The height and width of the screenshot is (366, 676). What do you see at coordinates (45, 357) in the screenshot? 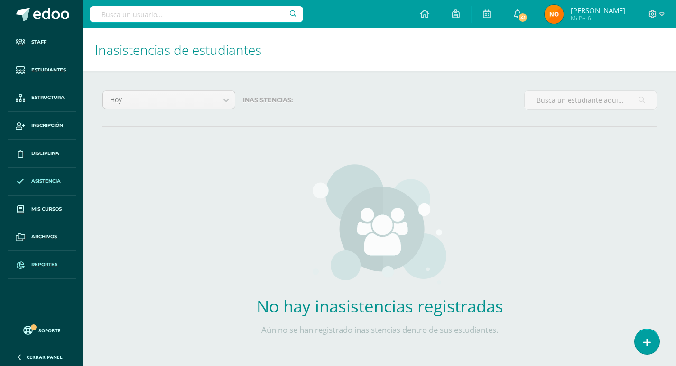
I see `span: Cerrar panel` at bounding box center [45, 357].